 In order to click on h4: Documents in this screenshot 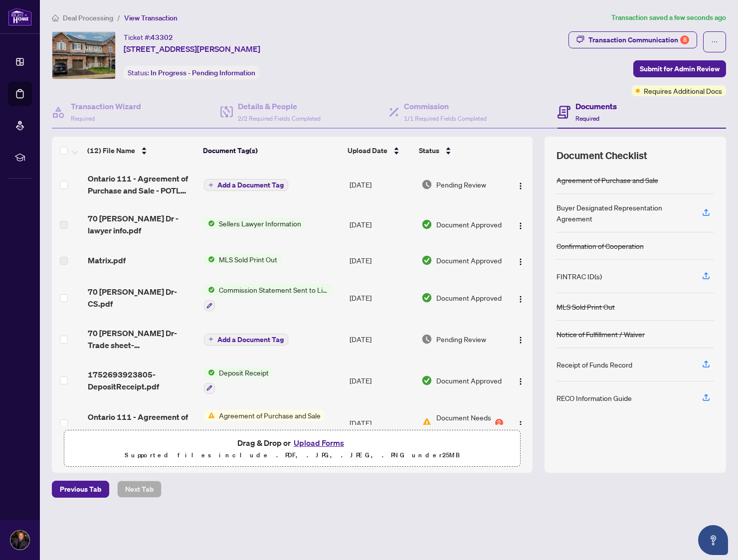, I will do `click(596, 106)`.